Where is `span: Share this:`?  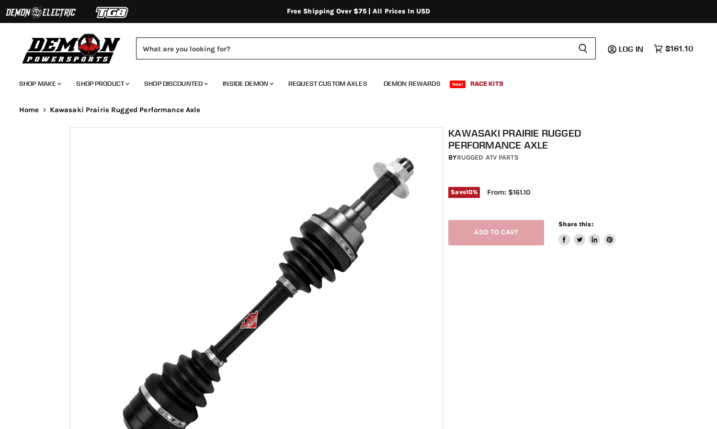 span: Share this: is located at coordinates (576, 224).